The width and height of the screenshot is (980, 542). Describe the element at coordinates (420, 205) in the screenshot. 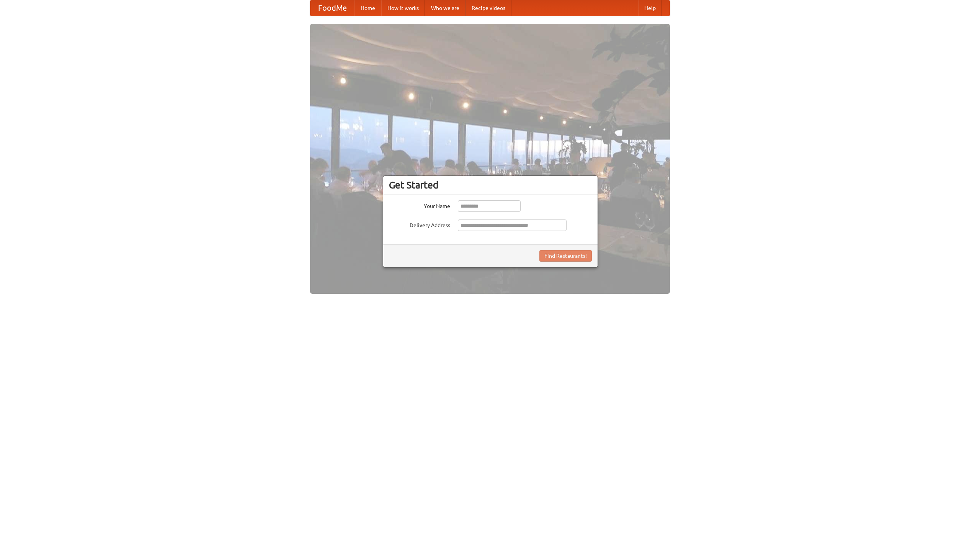

I see `label: Your Name` at that location.